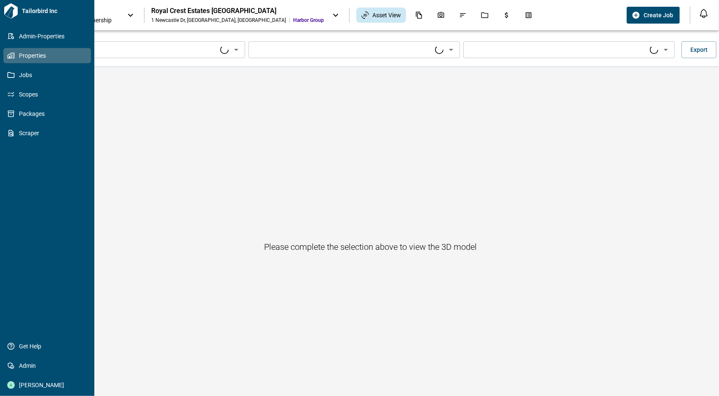 This screenshot has width=719, height=396. What do you see at coordinates (654, 15) in the screenshot?
I see `button: Create Job` at bounding box center [654, 15].